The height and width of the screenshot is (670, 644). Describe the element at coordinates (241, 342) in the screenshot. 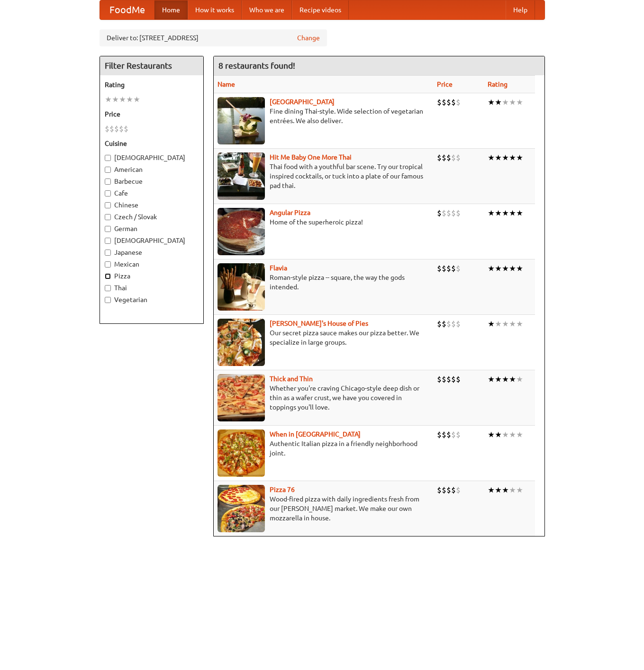

I see `img: luigis.jpg` at that location.